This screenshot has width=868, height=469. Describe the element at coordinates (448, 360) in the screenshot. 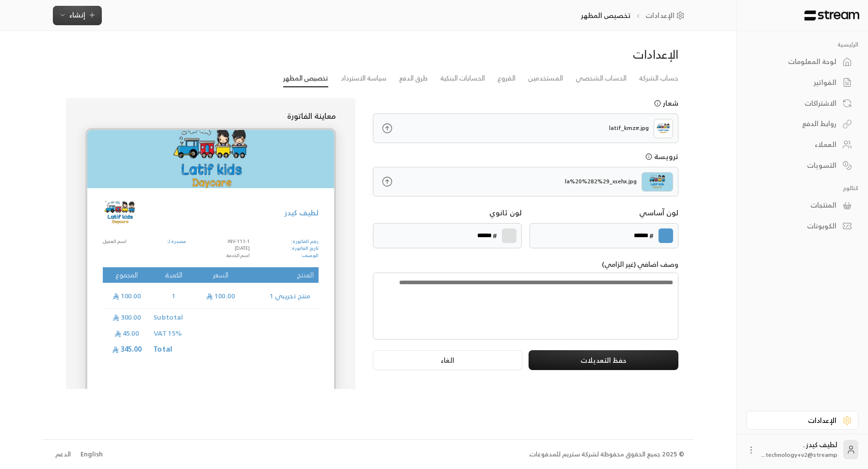

I see `button: الغاء` at that location.